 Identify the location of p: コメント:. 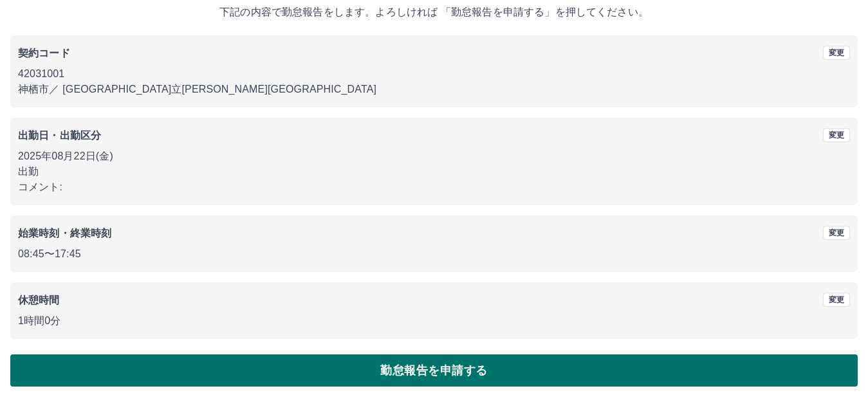
(434, 187).